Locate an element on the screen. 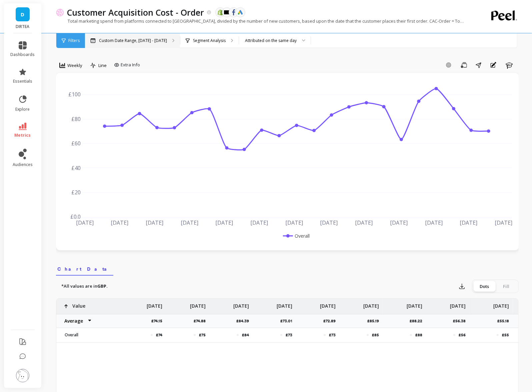 This screenshot has height=392, width=532. img: api.klaviyo.svg is located at coordinates (227, 13).